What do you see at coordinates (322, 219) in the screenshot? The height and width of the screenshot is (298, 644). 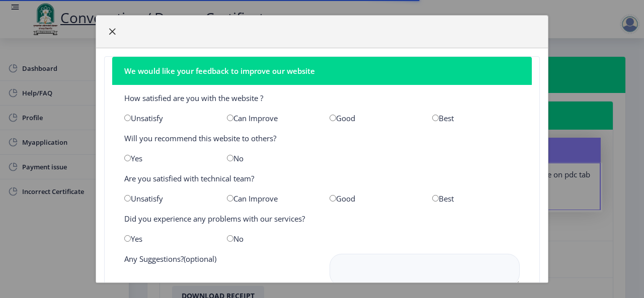 I see `div: Did you experience any problems with our services?` at bounding box center [322, 219].